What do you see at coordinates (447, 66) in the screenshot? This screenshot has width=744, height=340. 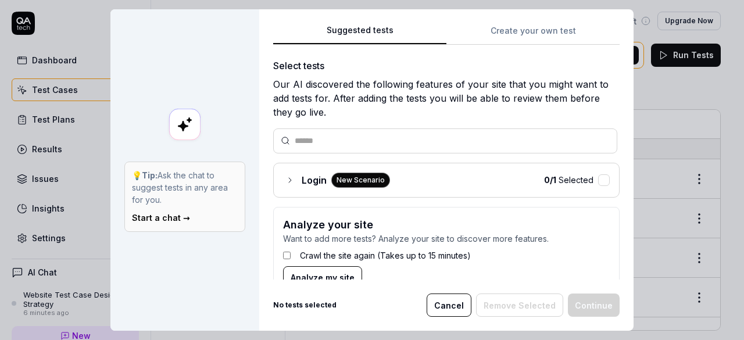 I see `div: Select tests` at bounding box center [447, 66].